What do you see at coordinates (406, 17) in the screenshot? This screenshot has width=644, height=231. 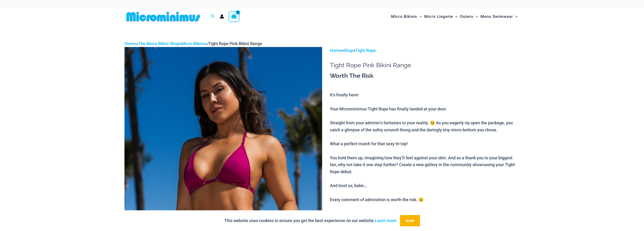 I see `a: Micro BikinisMenu ToggleMenu Toggle` at bounding box center [406, 17].